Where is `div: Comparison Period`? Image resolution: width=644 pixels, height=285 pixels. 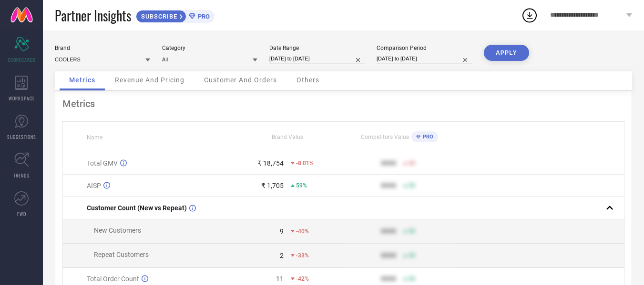
div: Comparison Period is located at coordinates (424, 48).